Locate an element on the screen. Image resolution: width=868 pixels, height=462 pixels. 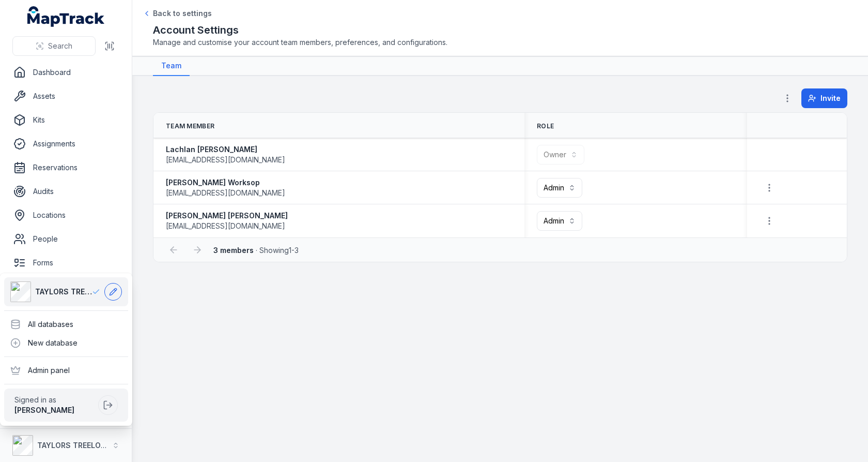
strong: TAYLORS TREELOPPING is located at coordinates (80, 445).